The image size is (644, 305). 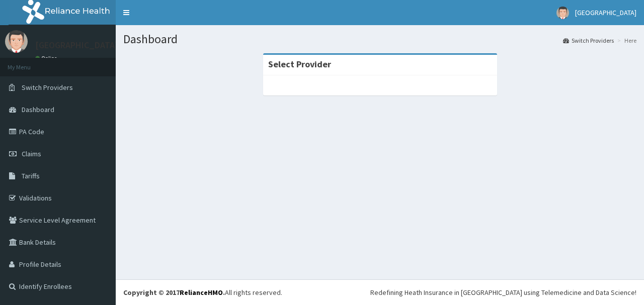 What do you see at coordinates (380, 39) in the screenshot?
I see `h1: Dashboard` at bounding box center [380, 39].